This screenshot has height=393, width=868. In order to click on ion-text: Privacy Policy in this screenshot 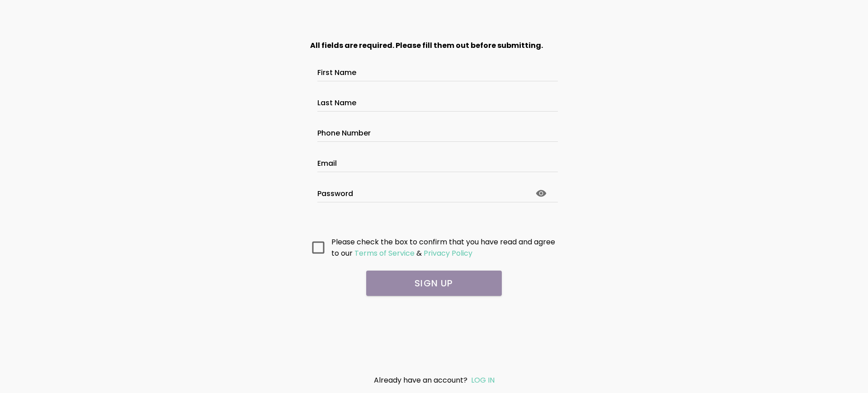, I will do `click(448, 253)`.